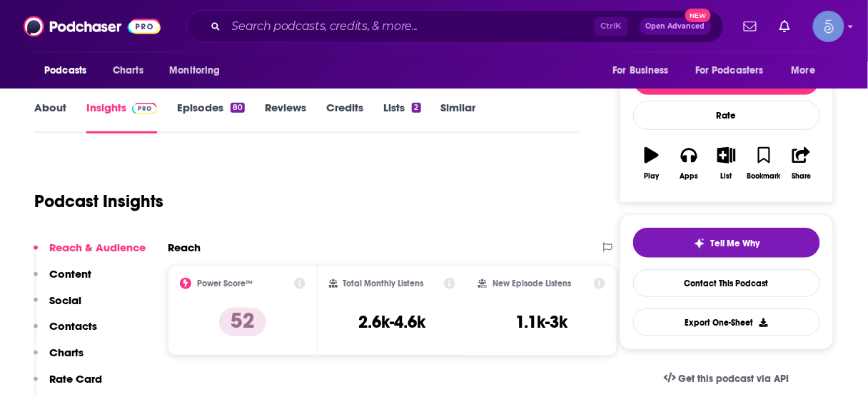 The height and width of the screenshot is (397, 868). What do you see at coordinates (689, 176) in the screenshot?
I see `div: Apps` at bounding box center [689, 176].